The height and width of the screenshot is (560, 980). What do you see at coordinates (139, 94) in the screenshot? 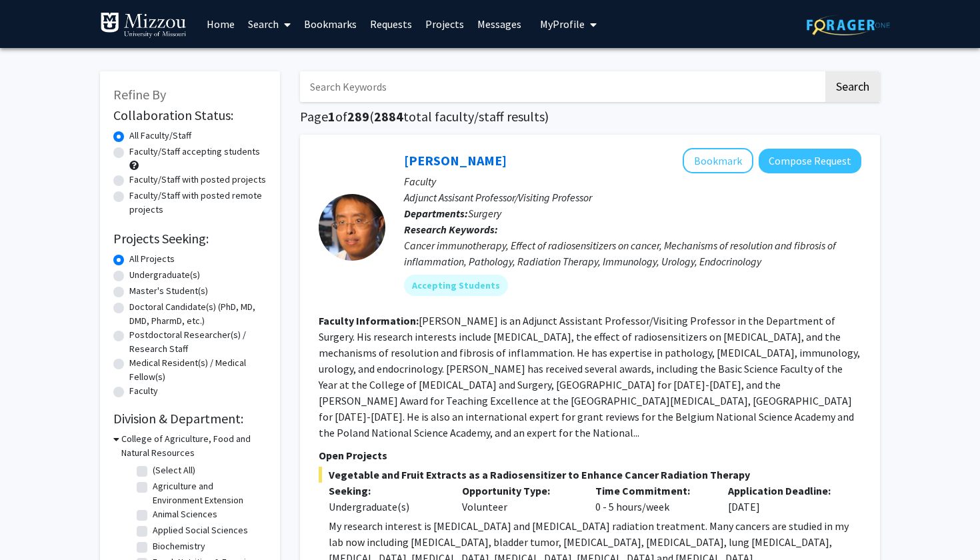
I see `span: Refine By` at bounding box center [139, 94].